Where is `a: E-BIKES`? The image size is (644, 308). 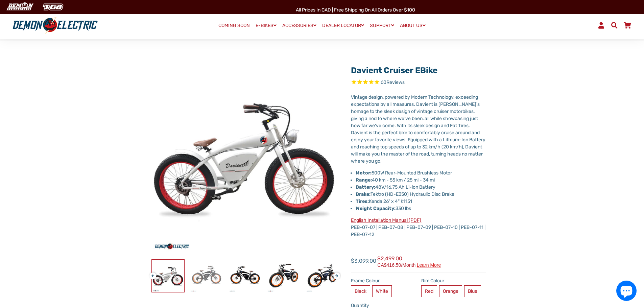
a: E-BIKES is located at coordinates (266, 26).